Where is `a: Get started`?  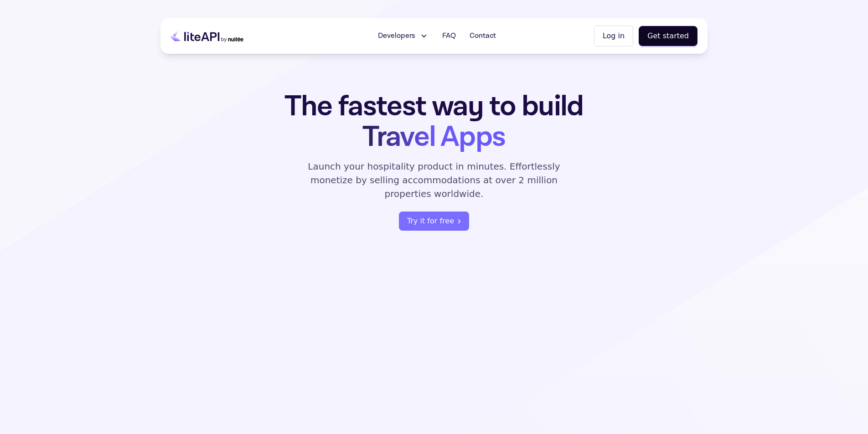
a: Get started is located at coordinates (668, 36).